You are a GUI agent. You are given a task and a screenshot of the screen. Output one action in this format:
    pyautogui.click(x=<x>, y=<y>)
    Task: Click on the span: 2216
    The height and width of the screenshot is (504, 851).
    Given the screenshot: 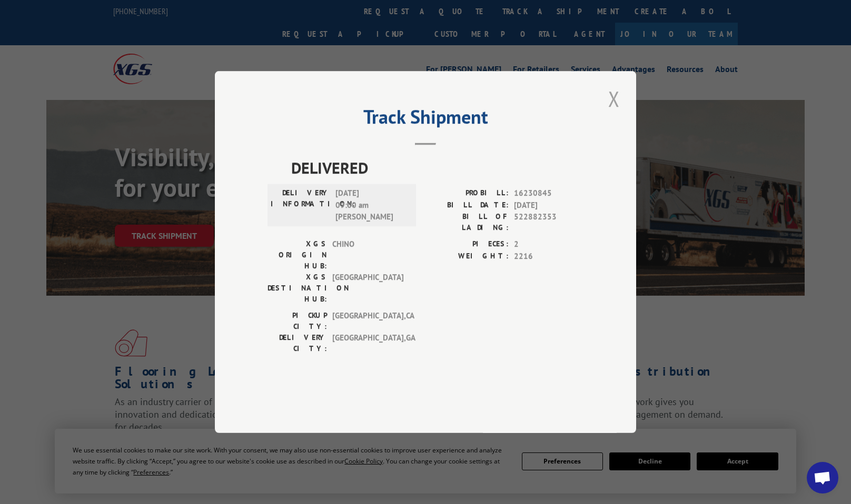 What is the action you would take?
    pyautogui.click(x=549, y=257)
    